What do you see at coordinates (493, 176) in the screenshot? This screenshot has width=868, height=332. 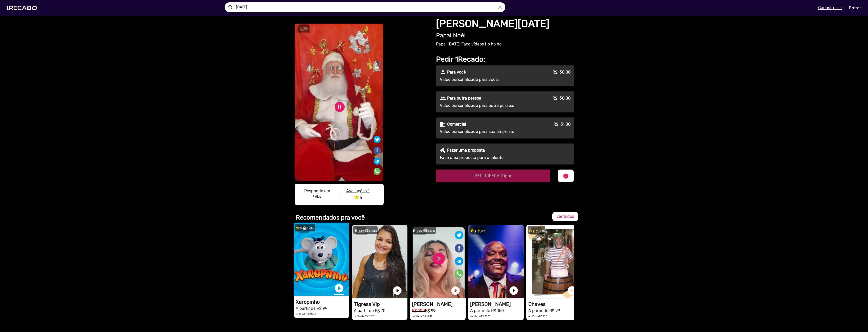 I see `button: PEDIR 1RECADOpor` at bounding box center [493, 176].